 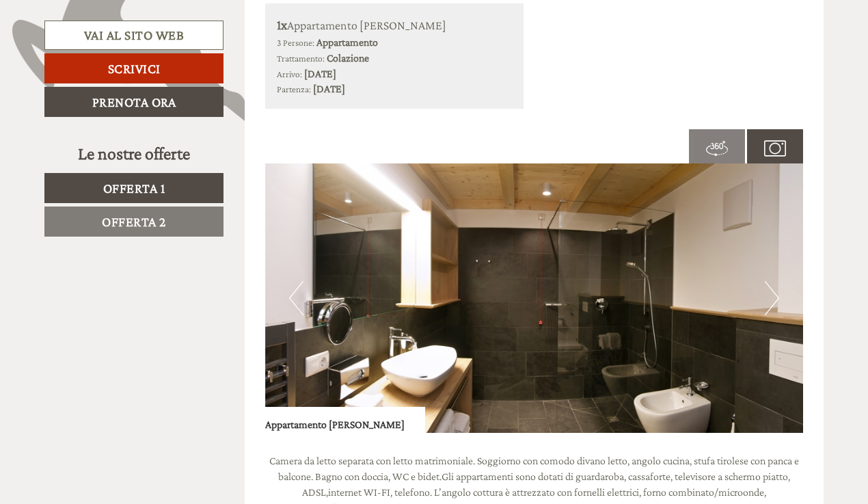 What do you see at coordinates (134, 35) in the screenshot?
I see `a: Vai al sito web` at bounding box center [134, 35].